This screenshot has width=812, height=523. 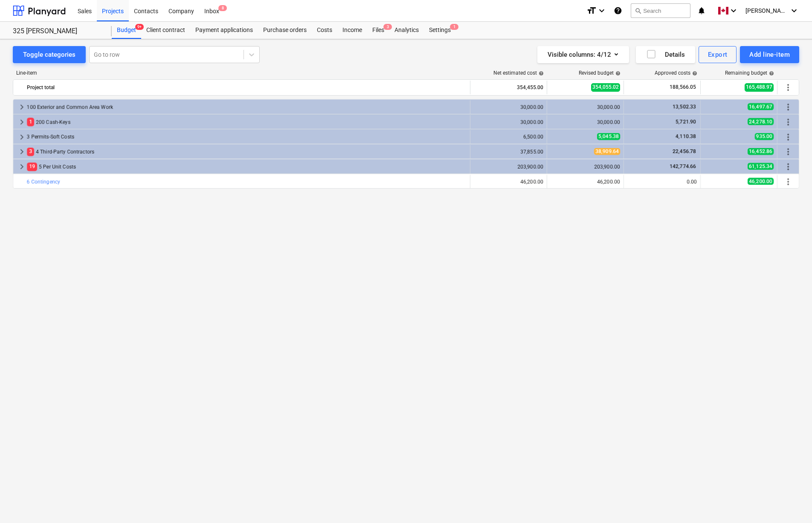 I want to click on div: 3 Permits-Soft Costs, so click(x=246, y=137).